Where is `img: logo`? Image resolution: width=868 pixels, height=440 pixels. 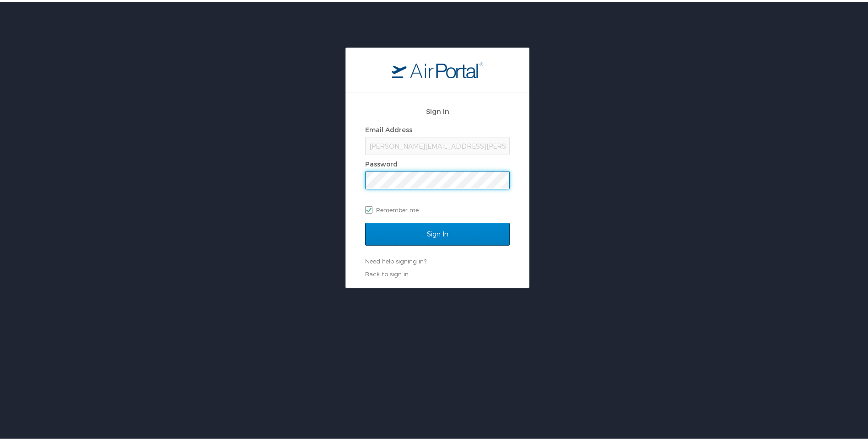
img: logo is located at coordinates (437, 68).